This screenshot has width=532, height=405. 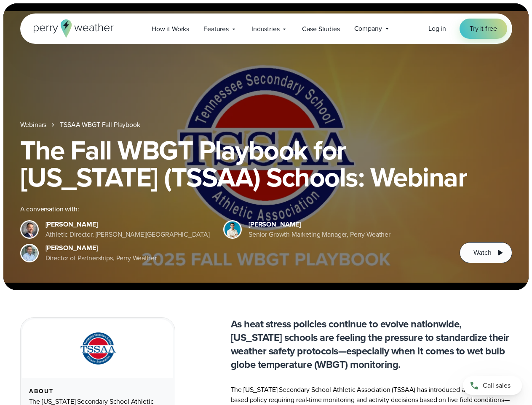 I want to click on span: Company, so click(x=368, y=29).